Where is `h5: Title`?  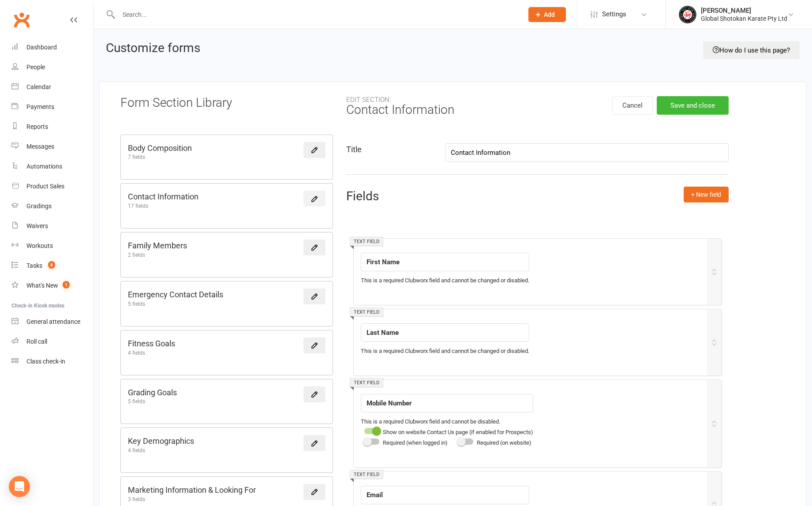
h5: Title is located at coordinates (354, 149).